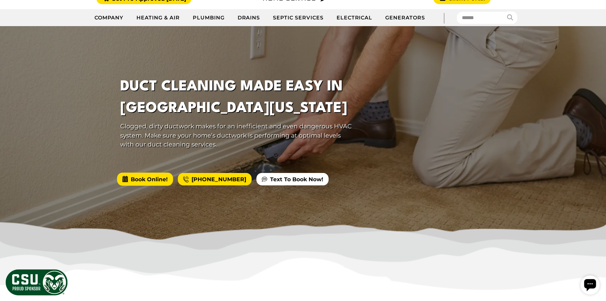  I want to click on a: Generators, so click(405, 18).